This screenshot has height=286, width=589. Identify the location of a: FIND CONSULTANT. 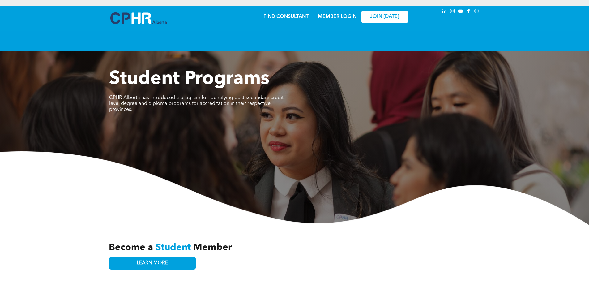
(286, 17).